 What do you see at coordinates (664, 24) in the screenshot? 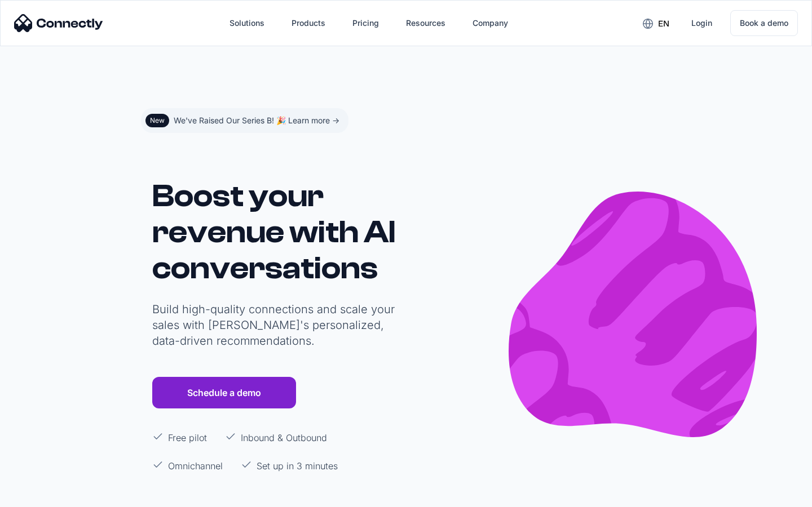
I see `div: en` at bounding box center [664, 24].